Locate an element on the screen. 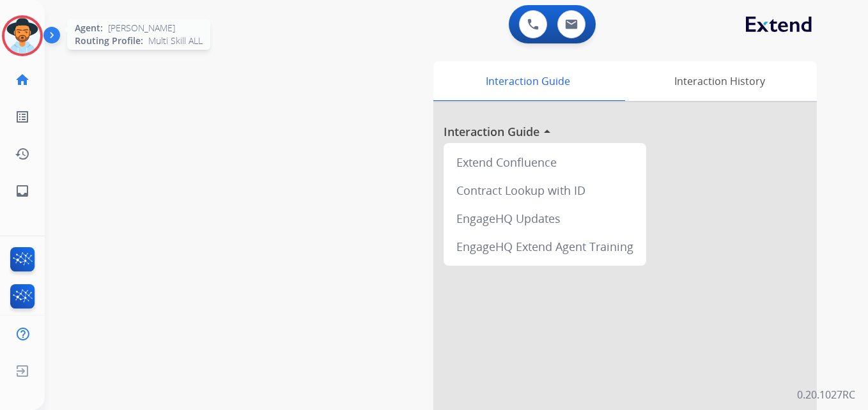  span: Agent: is located at coordinates (89, 28).